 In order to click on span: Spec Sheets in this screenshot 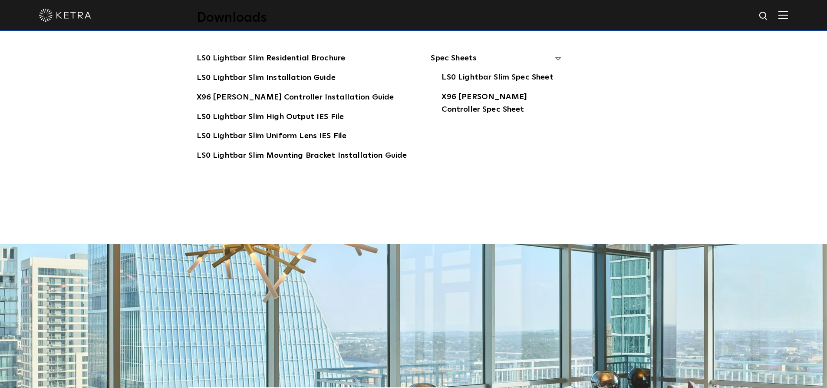, I will do `click(496, 62)`.